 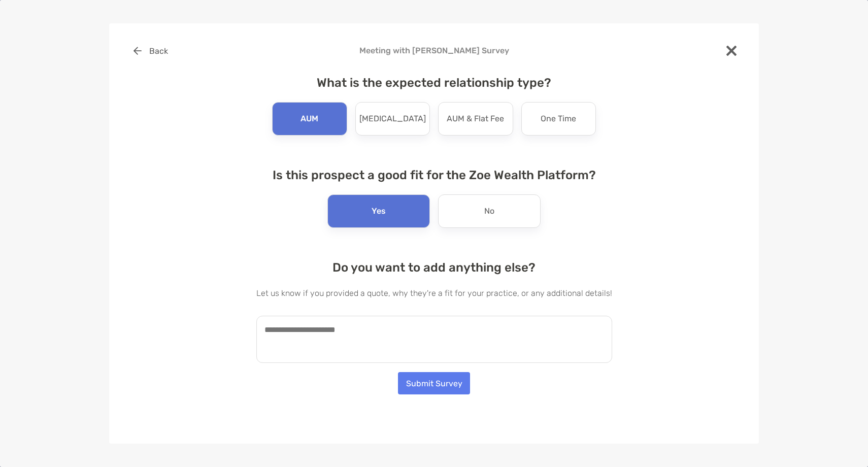 I want to click on p: AUM & Flat Fee, so click(x=475, y=119).